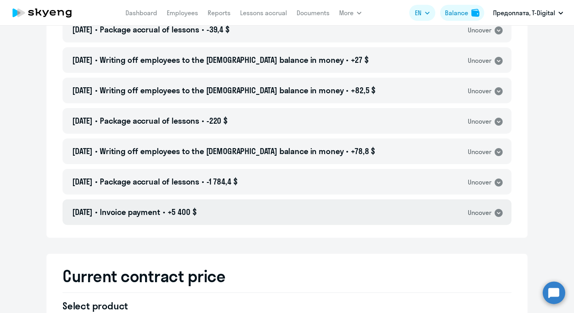 This screenshot has height=313, width=574. Describe the element at coordinates (263, 13) in the screenshot. I see `a: Lessons accrual` at that location.